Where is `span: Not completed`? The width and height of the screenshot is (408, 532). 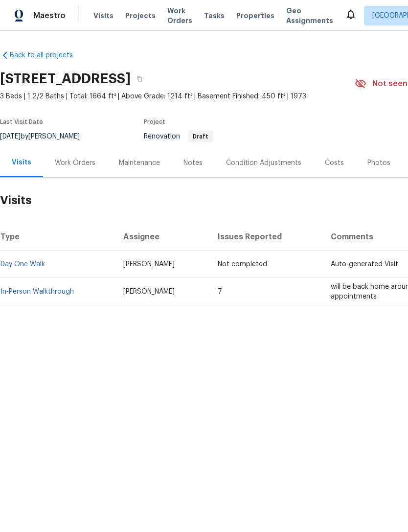 span: Not completed is located at coordinates (242, 264).